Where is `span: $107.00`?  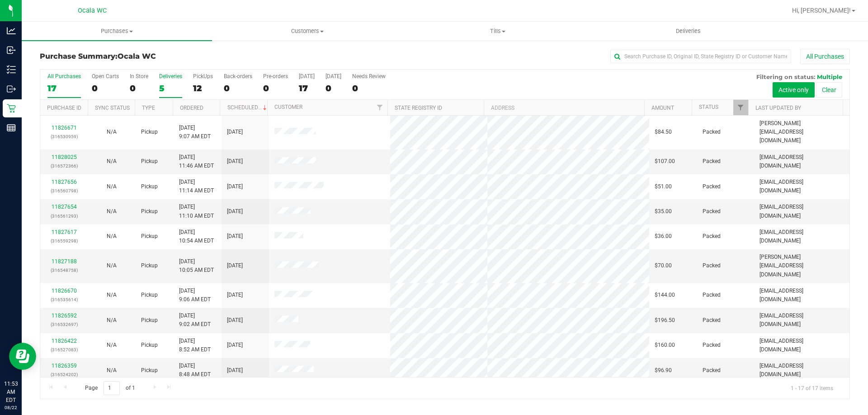 span: $107.00 is located at coordinates (664, 161).